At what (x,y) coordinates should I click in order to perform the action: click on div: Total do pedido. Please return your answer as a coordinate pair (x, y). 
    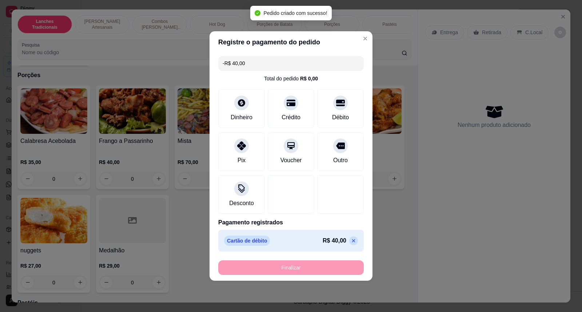
    Looking at the image, I should click on (291, 79).